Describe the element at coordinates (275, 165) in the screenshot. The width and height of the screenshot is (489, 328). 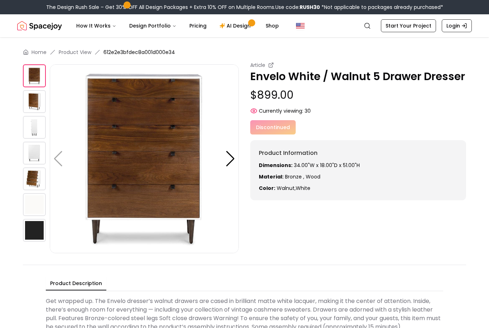
I see `strong: Dimensions:` at that location.